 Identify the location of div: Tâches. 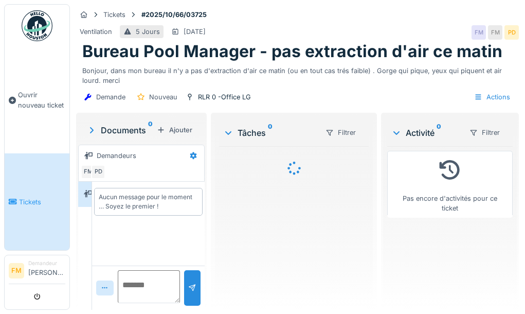
(270, 133).